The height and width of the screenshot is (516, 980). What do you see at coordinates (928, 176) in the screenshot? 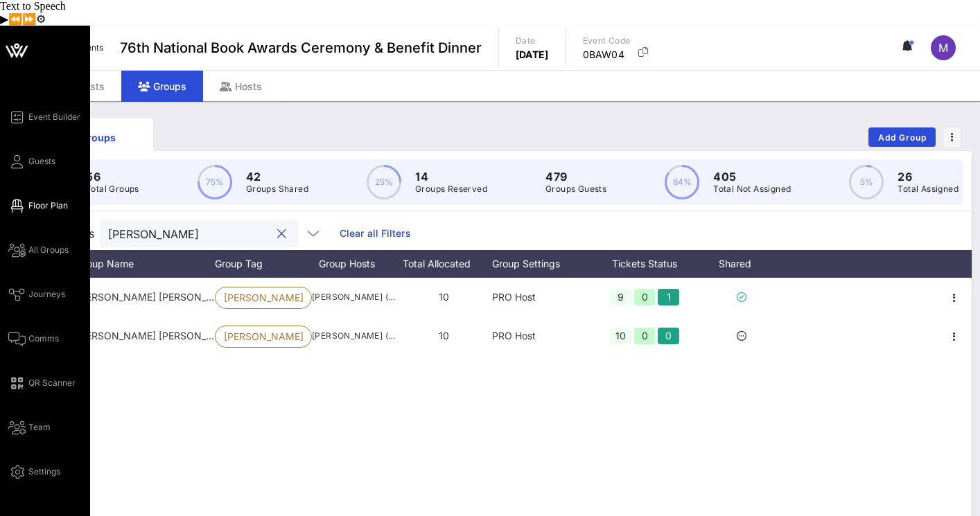
I see `p: 26` at bounding box center [928, 176].